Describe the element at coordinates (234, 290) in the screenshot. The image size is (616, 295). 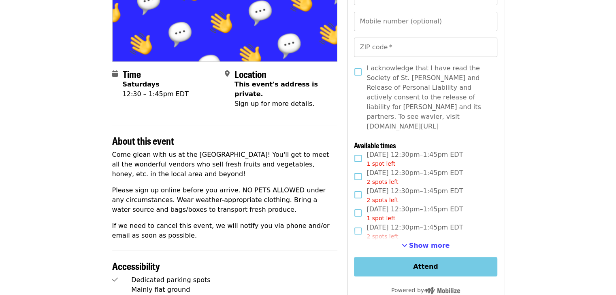
I see `div: Mainly flat ground` at that location.